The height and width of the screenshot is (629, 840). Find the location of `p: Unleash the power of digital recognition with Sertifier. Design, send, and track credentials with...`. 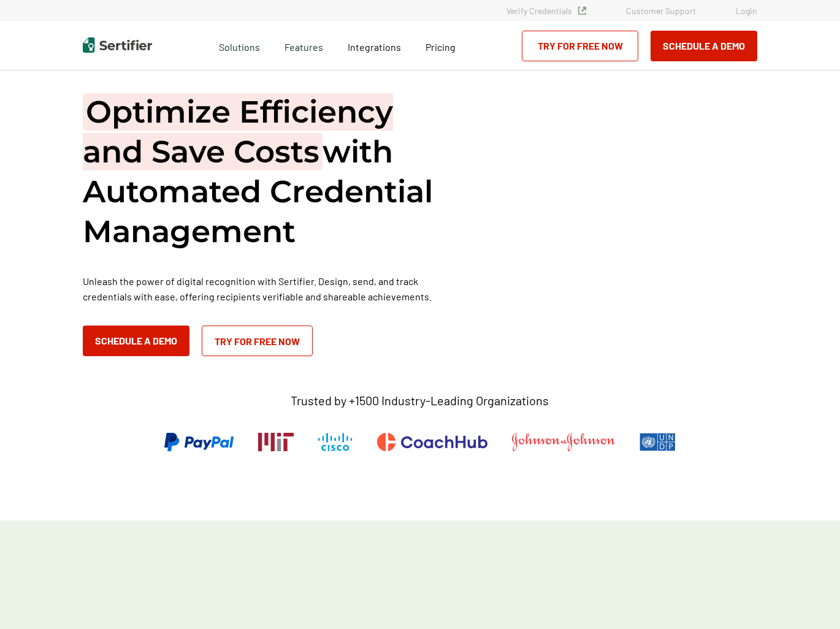

p: Unleash the power of digital recognition with Sertifier. Design, send, and track credentials with... is located at coordinates (266, 289).